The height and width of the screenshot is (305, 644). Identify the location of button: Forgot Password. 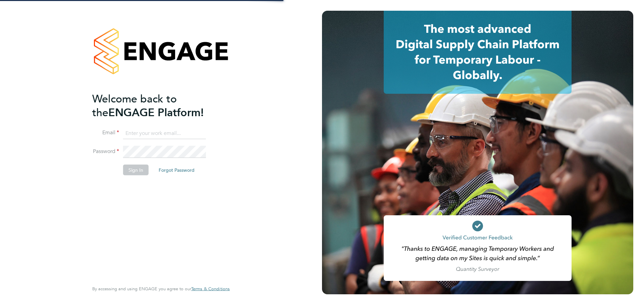
(177, 170).